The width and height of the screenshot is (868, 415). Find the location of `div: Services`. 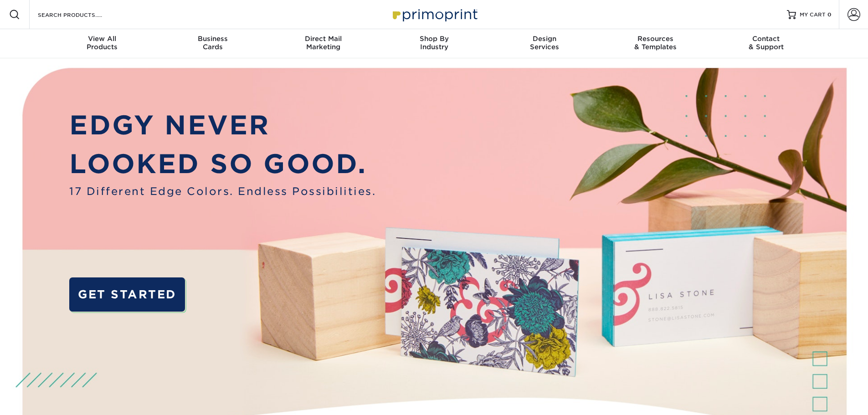

div: Services is located at coordinates (544, 43).